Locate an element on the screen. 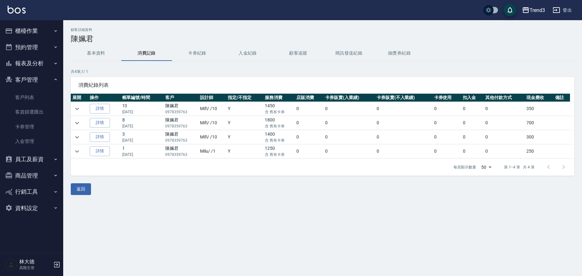 The image size is (582, 276). th: 服務消費 is located at coordinates (279, 98).